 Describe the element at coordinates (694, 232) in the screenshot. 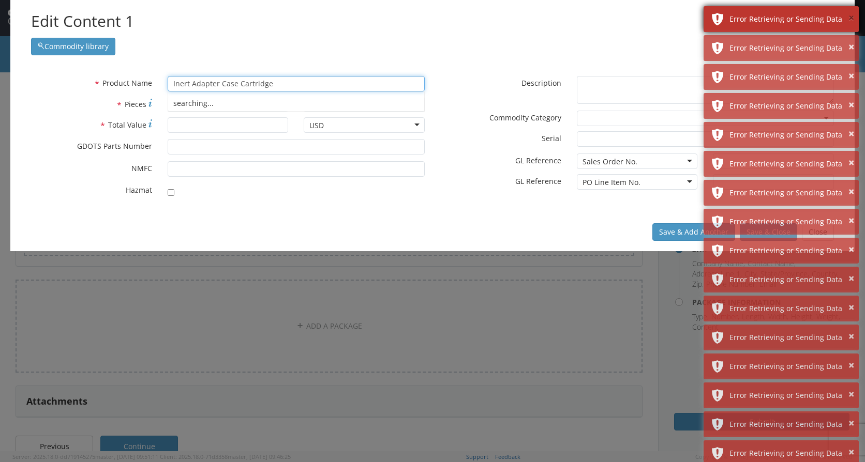

I see `button: Save & Add Another` at that location.